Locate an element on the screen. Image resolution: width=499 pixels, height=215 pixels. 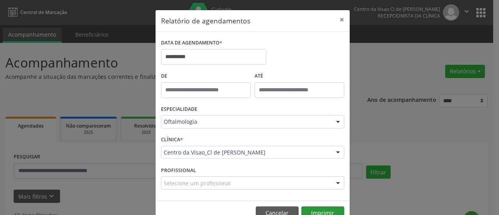
label: De is located at coordinates (206, 76).